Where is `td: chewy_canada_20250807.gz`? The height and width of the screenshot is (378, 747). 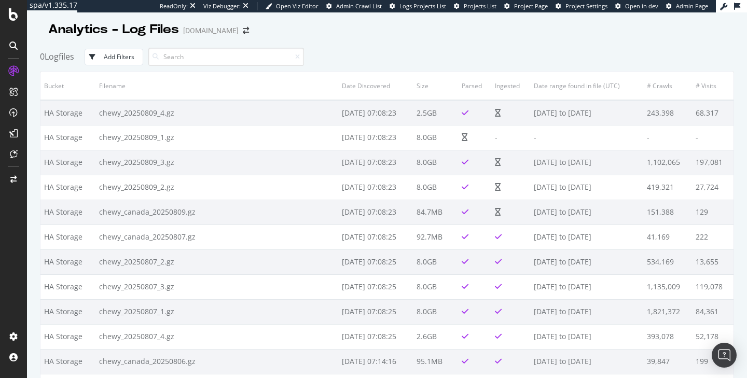 td: chewy_canada_20250807.gz is located at coordinates (217, 237).